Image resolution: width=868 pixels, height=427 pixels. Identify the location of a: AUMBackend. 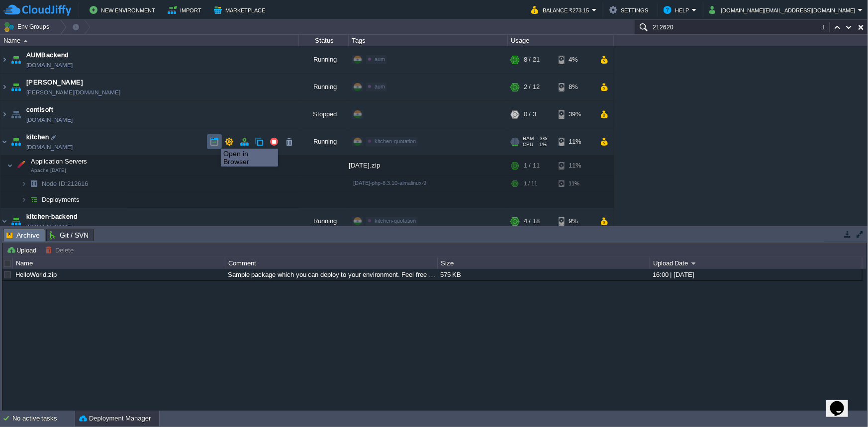
(47, 55).